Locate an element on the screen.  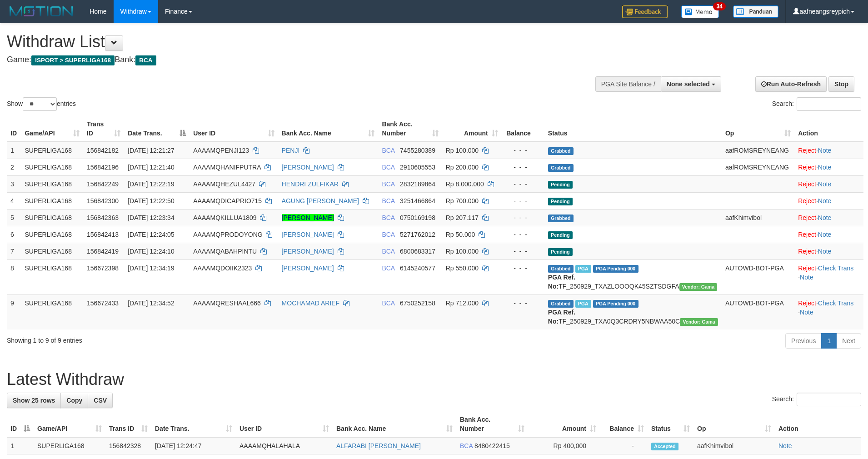
td: aafKhimvibol is located at coordinates (734, 446).